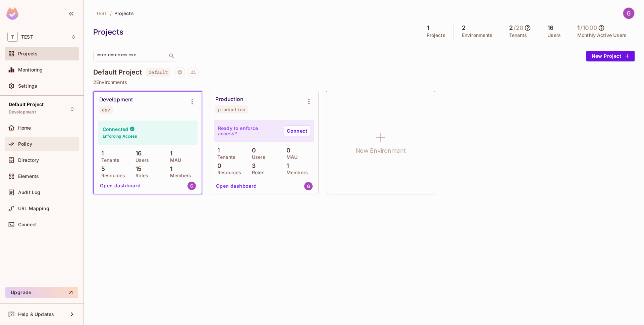  What do you see at coordinates (611, 56) in the screenshot?
I see `button: New Project` at bounding box center [611, 56].